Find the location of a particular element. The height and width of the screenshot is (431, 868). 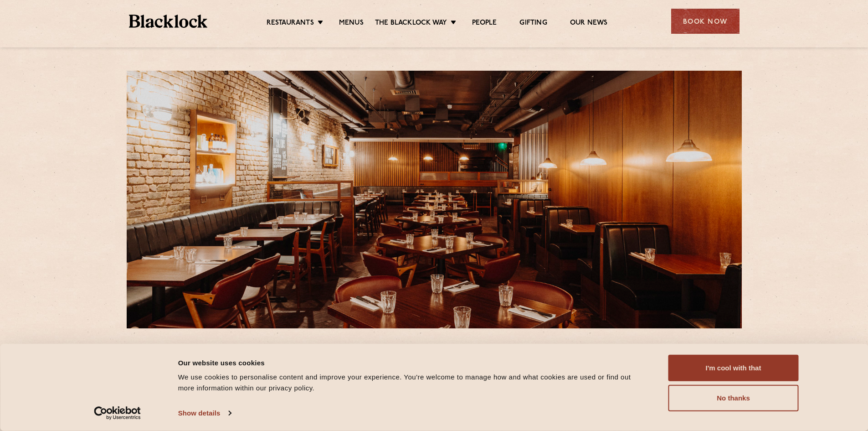

button: No thanks is located at coordinates (734, 398).